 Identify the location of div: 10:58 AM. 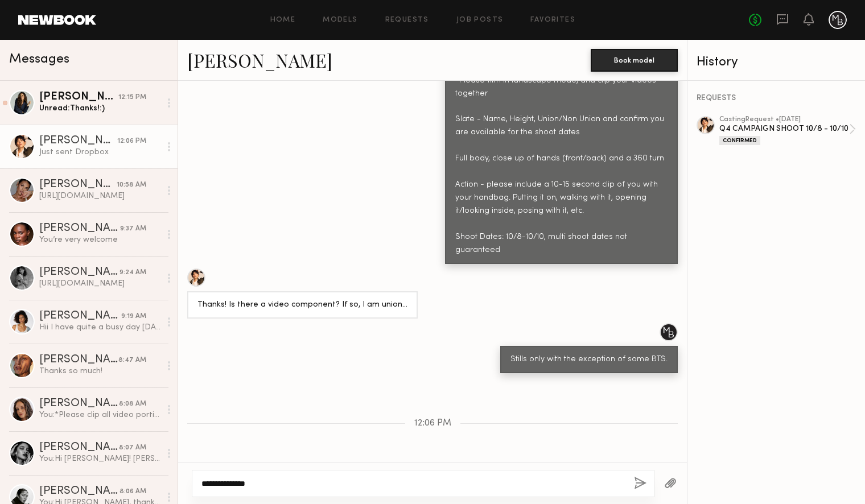
(131, 185).